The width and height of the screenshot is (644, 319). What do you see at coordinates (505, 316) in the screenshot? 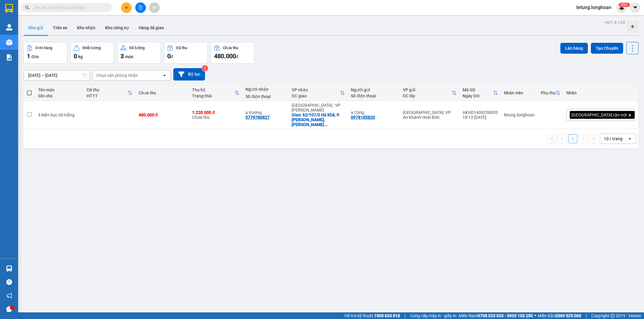
I see `strong: 0708 023 035 - 0935 103 250` at bounding box center [505, 316].